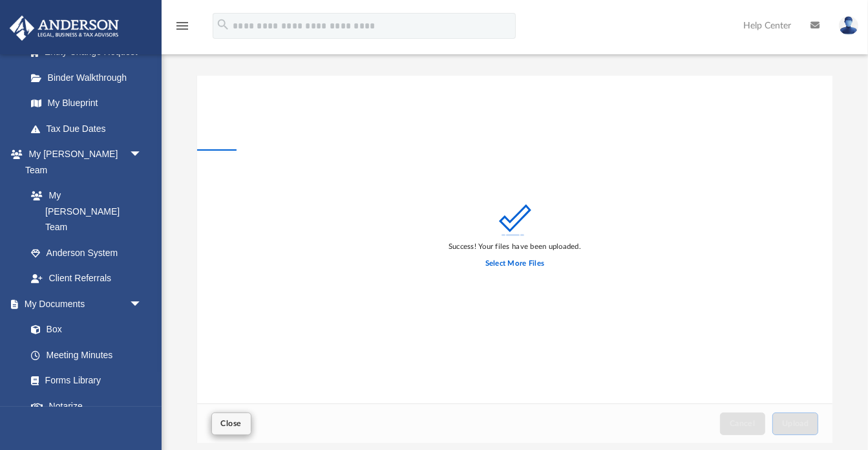  Describe the element at coordinates (743, 423) in the screenshot. I see `span: Cancel` at that location.